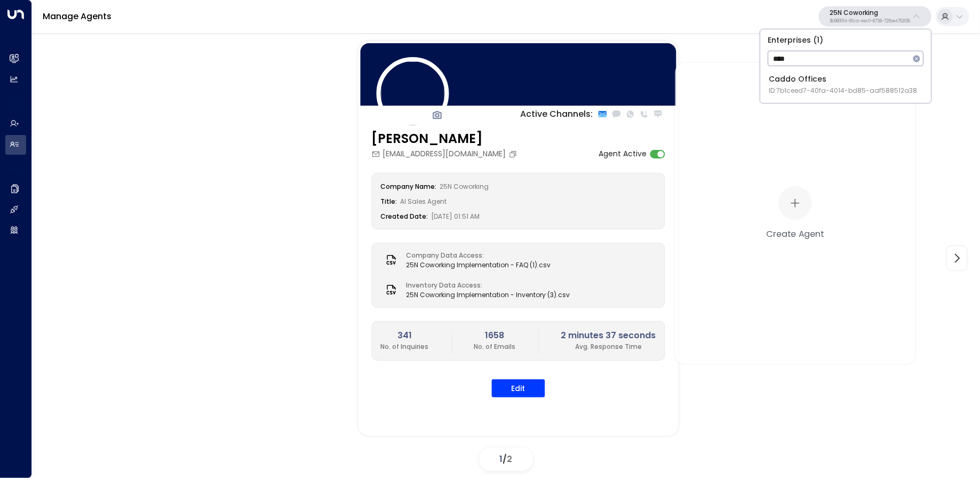  Describe the element at coordinates (501, 458) in the screenshot. I see `span: 1` at that location.